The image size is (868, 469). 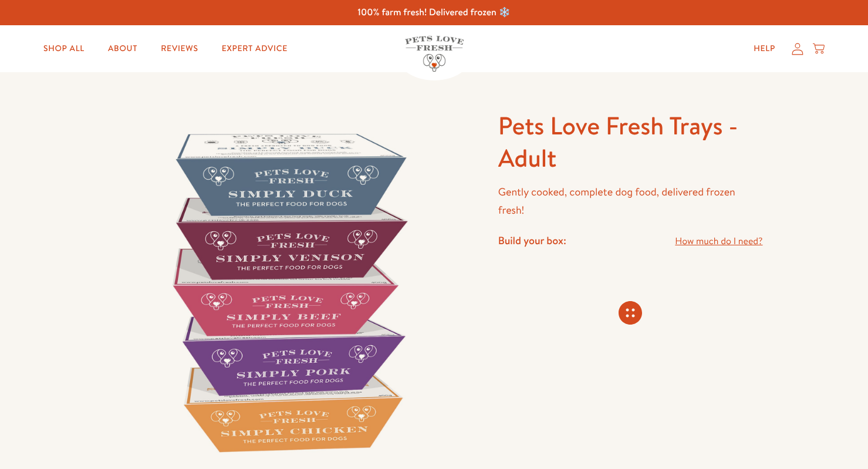 I want to click on h4: Build your box:, so click(x=533, y=240).